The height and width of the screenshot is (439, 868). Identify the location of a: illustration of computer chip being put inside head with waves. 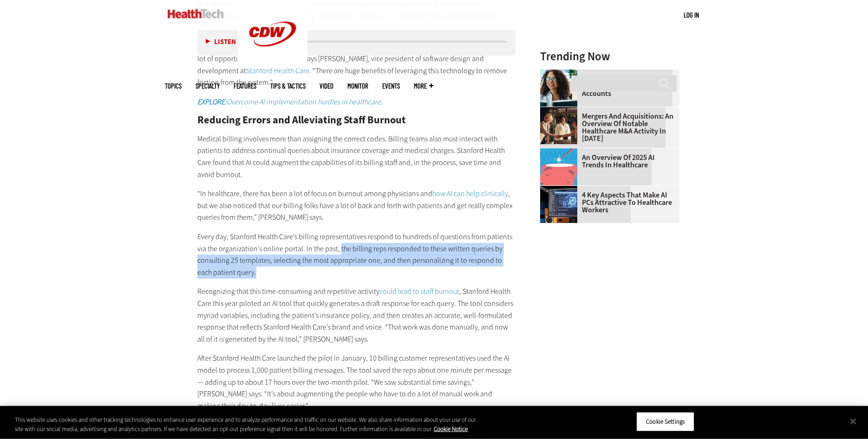
(561, 152).